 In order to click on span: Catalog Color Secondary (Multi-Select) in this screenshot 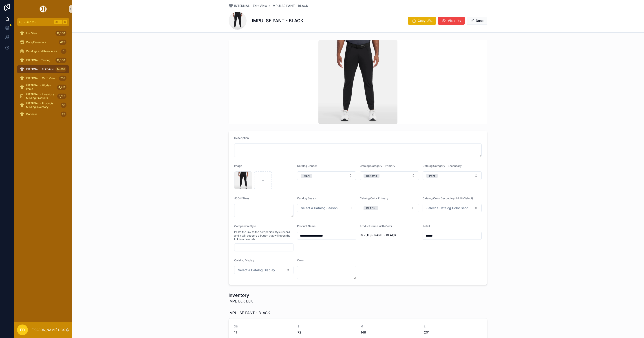, I will do `click(448, 198)`.